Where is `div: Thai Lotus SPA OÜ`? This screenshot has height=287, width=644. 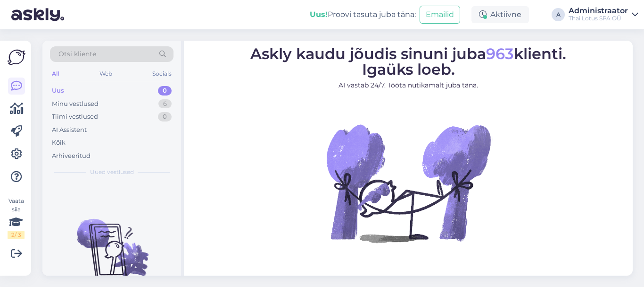 div: Thai Lotus SPA OÜ is located at coordinates (599, 18).